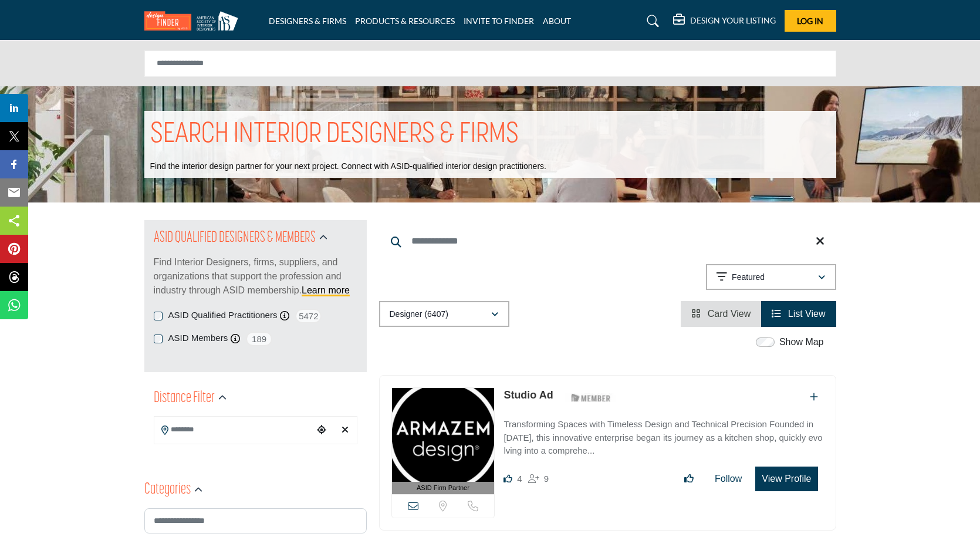 The height and width of the screenshot is (537, 980). I want to click on label: ASID Members, so click(198, 338).